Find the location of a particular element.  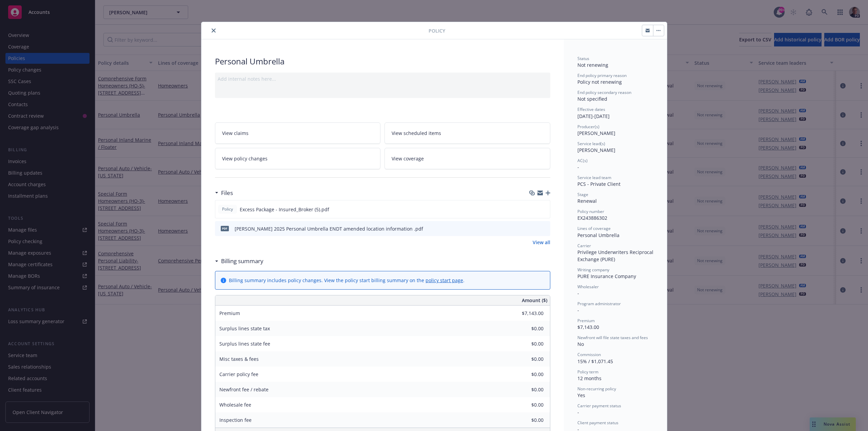

span: 15% / $1,071.45 is located at coordinates (595, 361).